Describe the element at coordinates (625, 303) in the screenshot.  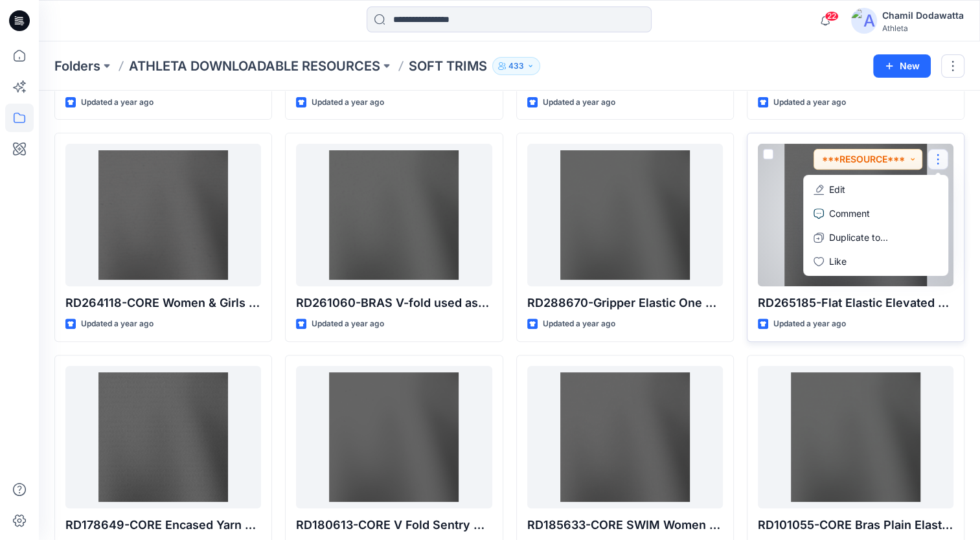
I see `p: RD288670-Gripper Elastic One Size 15mm (New Horizon)` at that location.